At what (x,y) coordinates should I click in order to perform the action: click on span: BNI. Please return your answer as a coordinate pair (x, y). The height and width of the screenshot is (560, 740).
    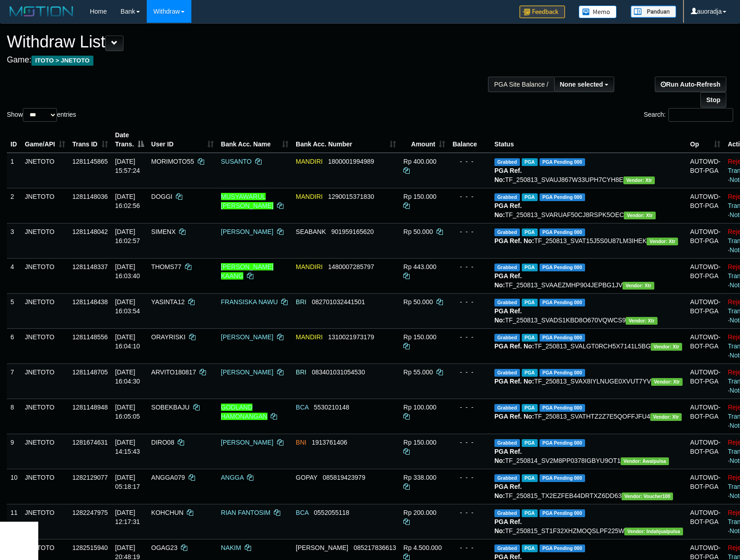
    Looking at the image, I should click on (301, 442).